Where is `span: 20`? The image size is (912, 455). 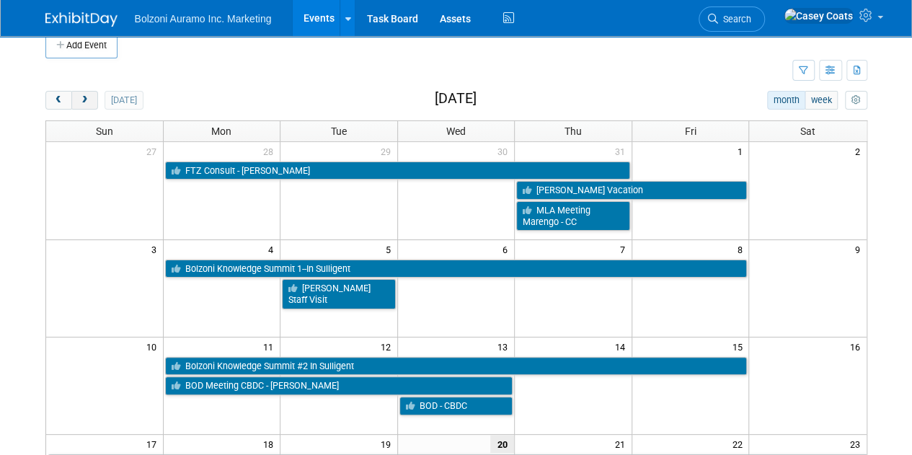
span: 20 is located at coordinates (502, 443).